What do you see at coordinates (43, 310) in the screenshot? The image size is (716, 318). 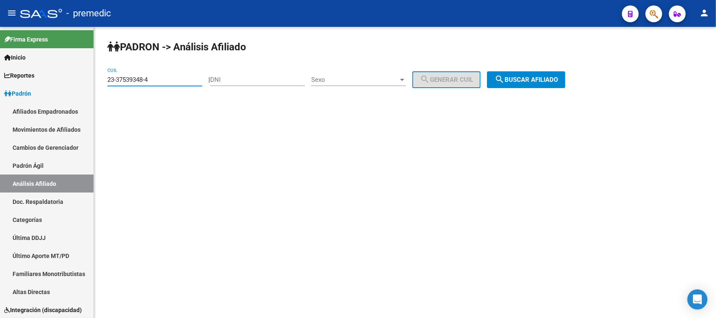 I see `span: Integración (discapacidad)` at bounding box center [43, 310].